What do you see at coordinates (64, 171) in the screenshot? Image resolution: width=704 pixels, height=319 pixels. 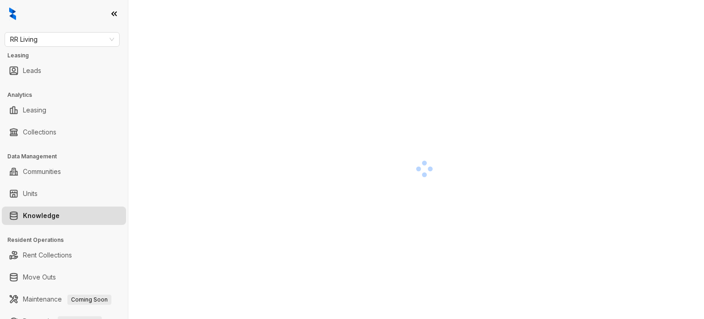 I see `li: Communities` at bounding box center [64, 171].